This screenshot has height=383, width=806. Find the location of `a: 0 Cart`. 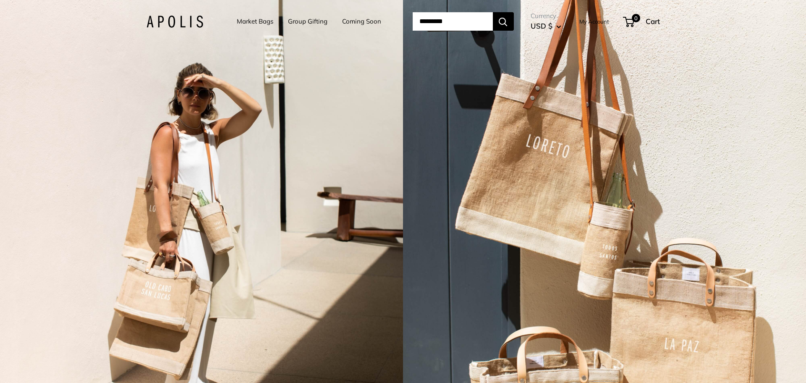

a: 0 Cart is located at coordinates (642, 21).